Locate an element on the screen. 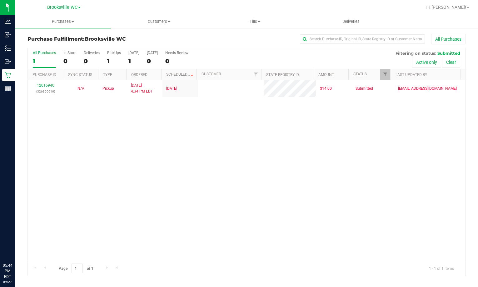 The width and height of the screenshot is (478, 287). a: Status is located at coordinates (360, 74).